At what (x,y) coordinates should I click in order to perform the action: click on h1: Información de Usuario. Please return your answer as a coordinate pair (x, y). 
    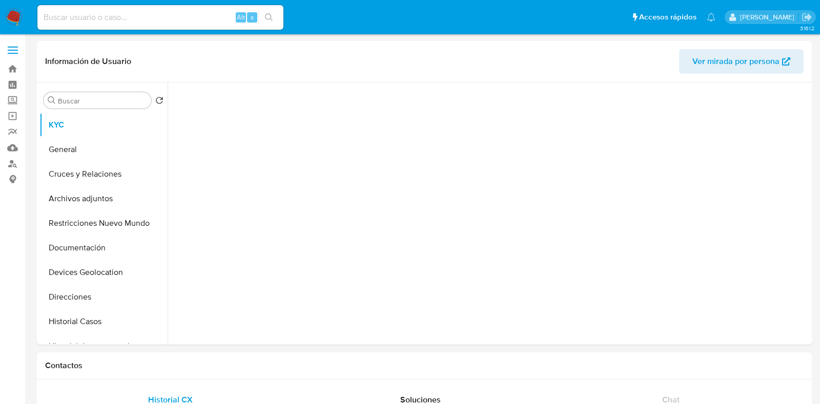
    Looking at the image, I should click on (88, 61).